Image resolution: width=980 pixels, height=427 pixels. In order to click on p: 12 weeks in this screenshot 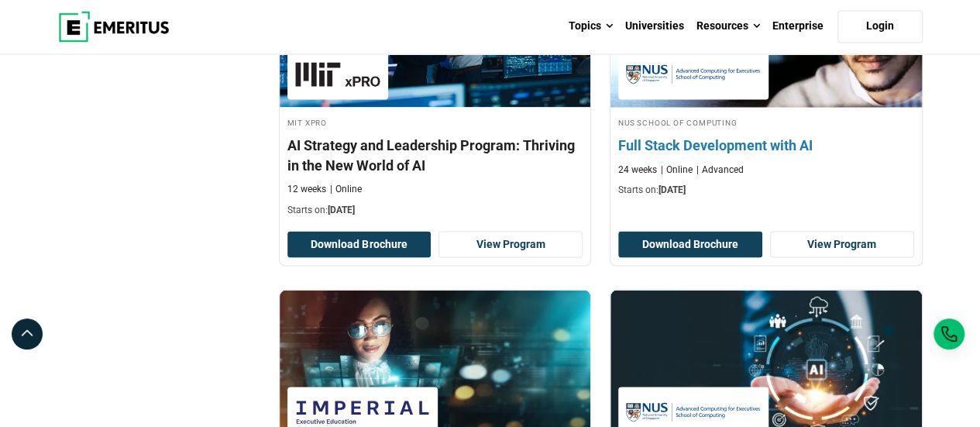, I will do `click(307, 188)`.